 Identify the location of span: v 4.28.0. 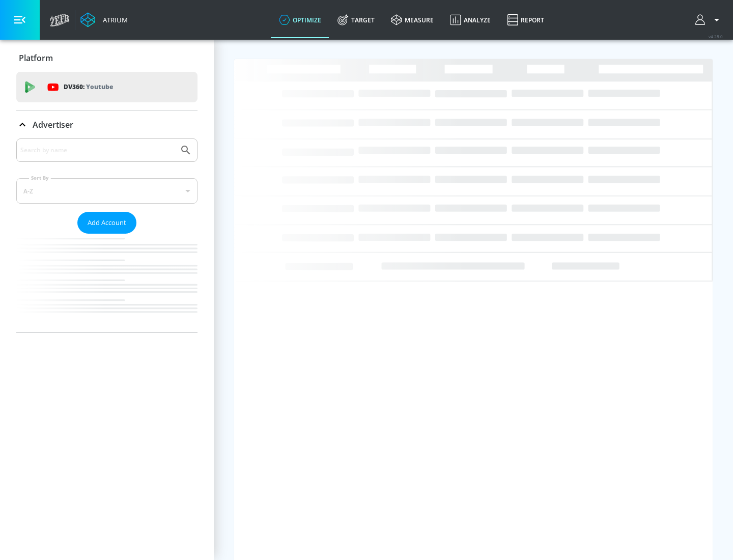
(716, 36).